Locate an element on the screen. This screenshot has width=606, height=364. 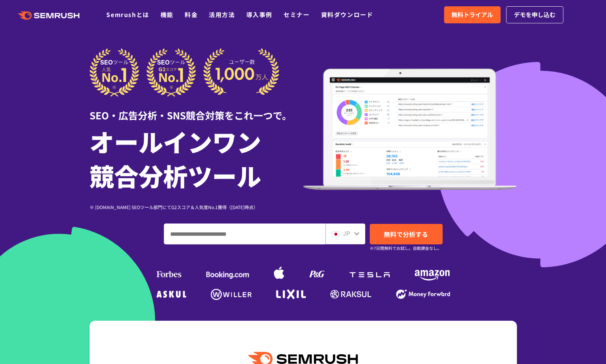
a: 機能 is located at coordinates (167, 15).